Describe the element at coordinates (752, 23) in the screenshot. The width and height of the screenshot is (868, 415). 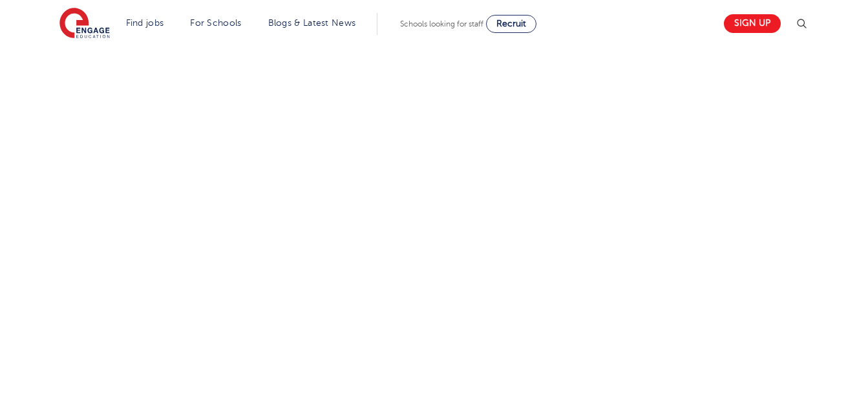
I see `a: Sign up` at that location.